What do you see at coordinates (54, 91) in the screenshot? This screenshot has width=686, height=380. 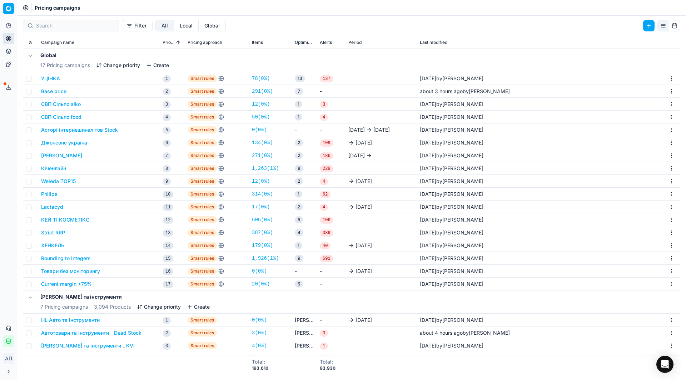 I see `button: Base price` at bounding box center [54, 91].